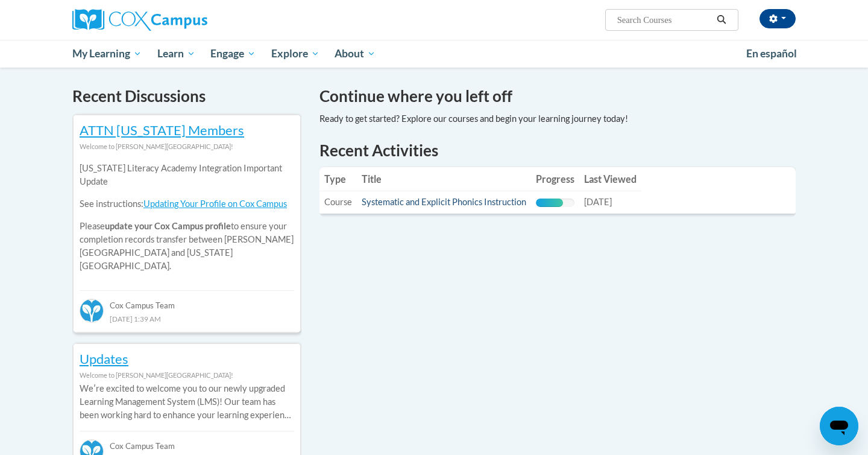 This screenshot has height=455, width=868. What do you see at coordinates (176, 54) in the screenshot?
I see `a: Learn` at bounding box center [176, 54].